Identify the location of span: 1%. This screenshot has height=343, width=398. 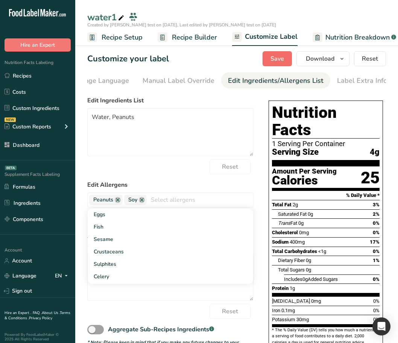
(377, 260).